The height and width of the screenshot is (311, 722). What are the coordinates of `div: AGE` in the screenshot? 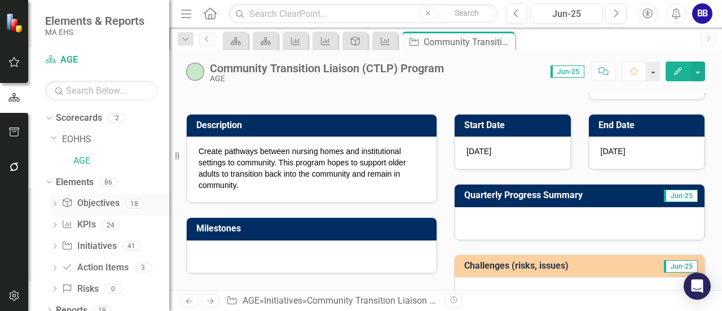 It's located at (327, 78).